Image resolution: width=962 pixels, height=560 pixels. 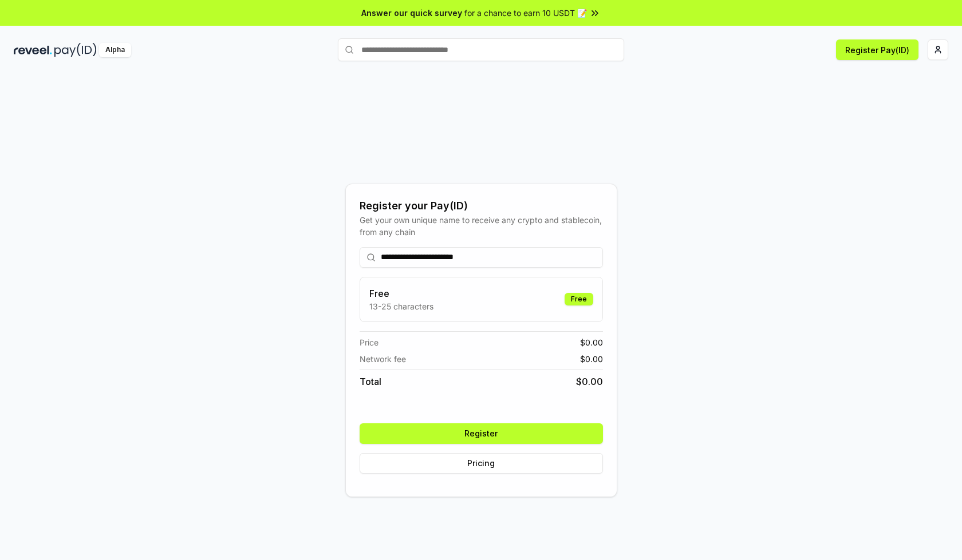 I want to click on button: Pricing, so click(x=481, y=464).